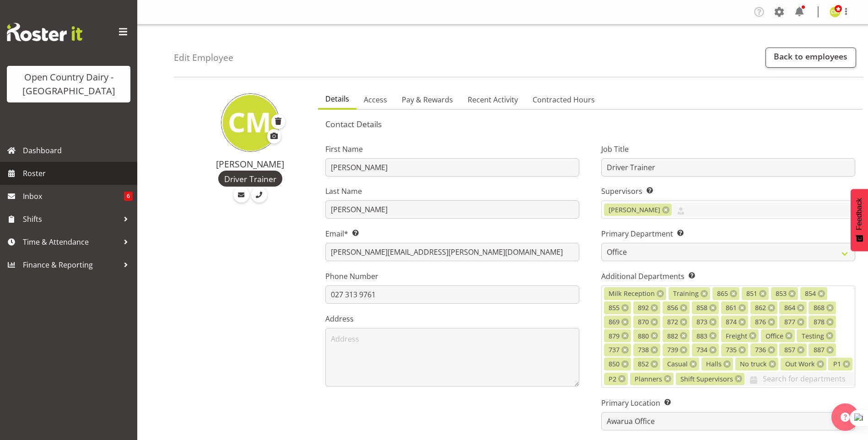 This screenshot has height=440, width=868. Describe the element at coordinates (614, 336) in the screenshot. I see `span: 879` at that location.